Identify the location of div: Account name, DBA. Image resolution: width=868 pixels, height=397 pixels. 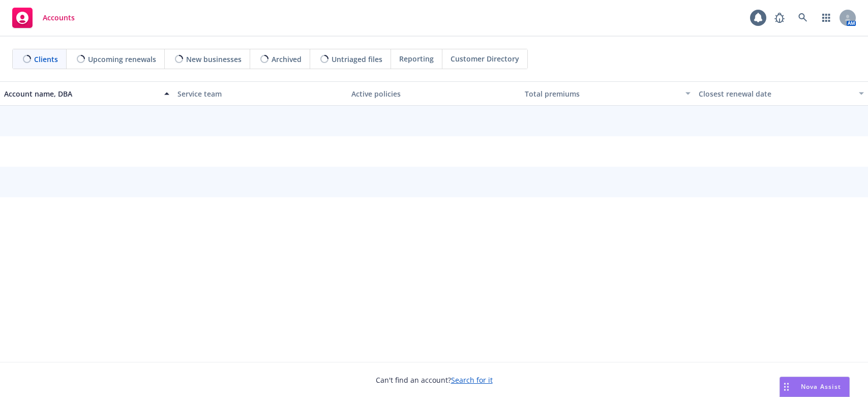
(81, 94).